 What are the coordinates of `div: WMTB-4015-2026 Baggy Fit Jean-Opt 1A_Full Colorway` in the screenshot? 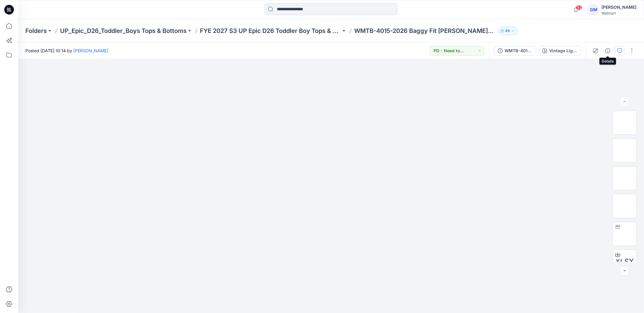 It's located at (518, 51).